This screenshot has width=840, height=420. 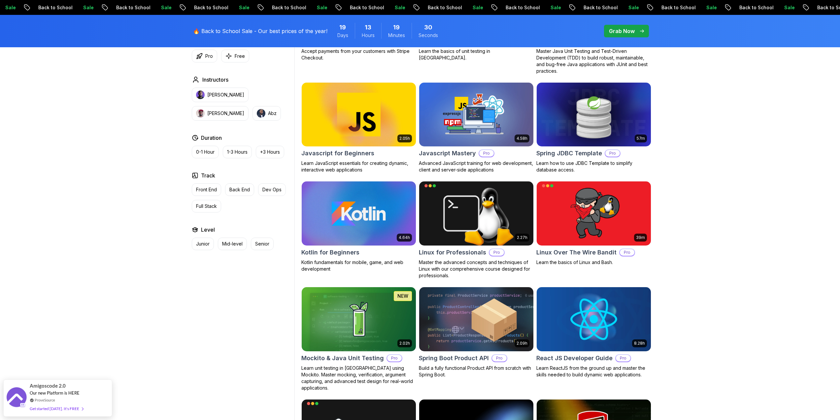 I want to click on p: Kotlin fundamentals for mobile, game, and web development, so click(x=359, y=266).